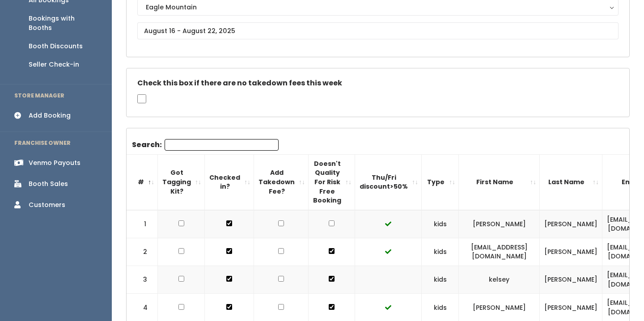 This screenshot has width=644, height=321. What do you see at coordinates (205, 144) in the screenshot?
I see `label: Search:` at bounding box center [205, 144].